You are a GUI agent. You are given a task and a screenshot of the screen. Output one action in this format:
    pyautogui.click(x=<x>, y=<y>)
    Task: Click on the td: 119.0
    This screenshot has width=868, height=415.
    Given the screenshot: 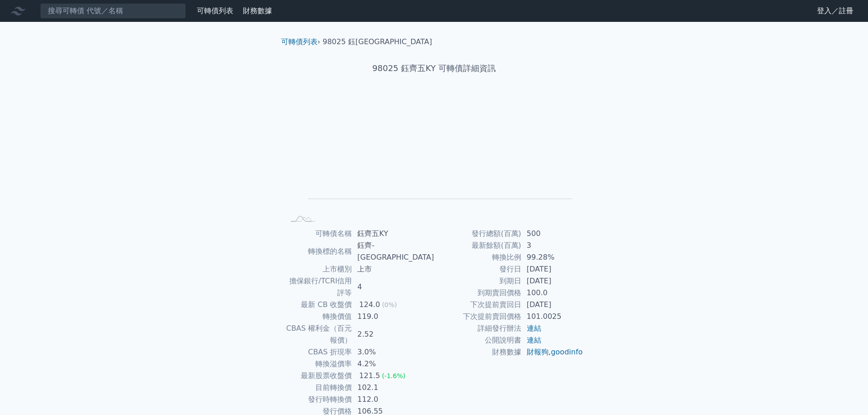 What is the action you would take?
    pyautogui.click(x=393, y=316)
    